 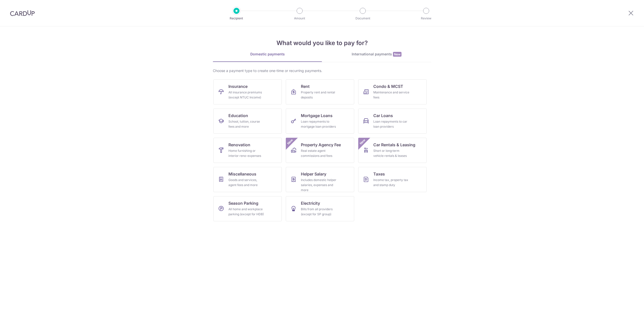 What do you see at coordinates (23, 13) in the screenshot?
I see `img: CardUp` at bounding box center [23, 13].